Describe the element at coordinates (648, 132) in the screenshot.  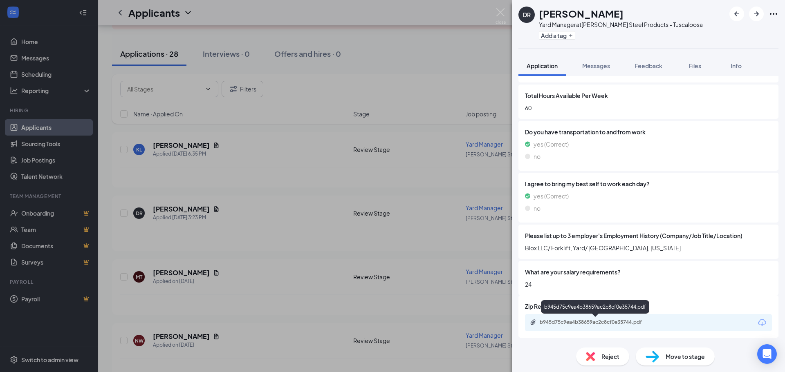
I see `span: Do you have transportation to and from work` at that location.